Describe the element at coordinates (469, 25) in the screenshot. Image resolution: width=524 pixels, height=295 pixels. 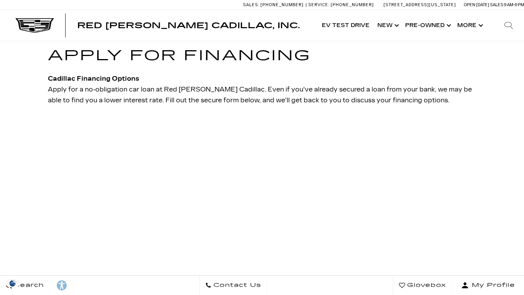
I see `button: More` at that location.